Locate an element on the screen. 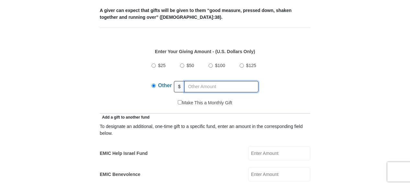 Image resolution: width=410 pixels, height=186 pixels. b: A giver can expect that gifts will be given to them “good measure, pressed down, shaken together ... is located at coordinates (196, 14).